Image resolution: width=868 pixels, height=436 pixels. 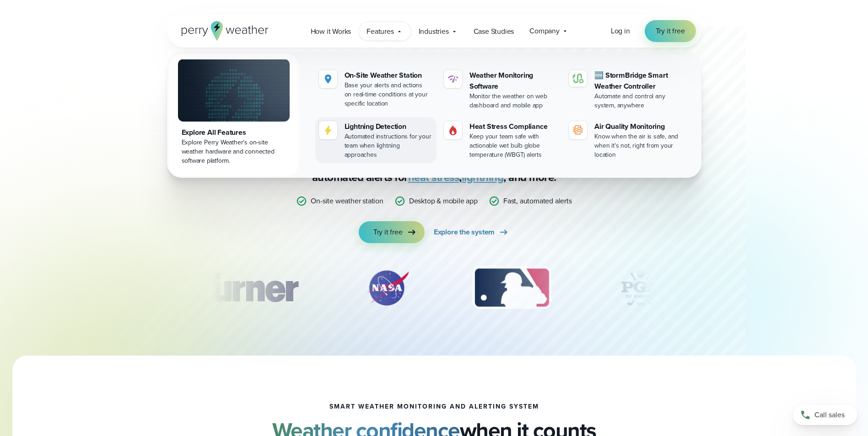 I want to click on div: Heat Stress Compliance, so click(x=513, y=127).